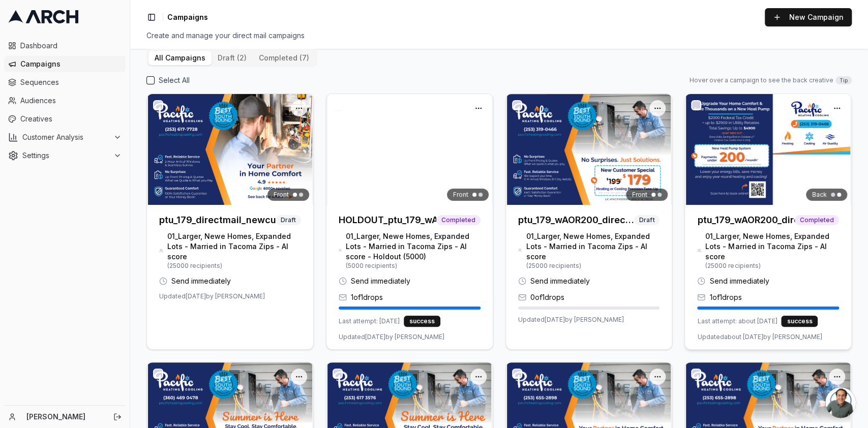  What do you see at coordinates (283, 58) in the screenshot?
I see `button: completed (7)` at bounding box center [283, 58].